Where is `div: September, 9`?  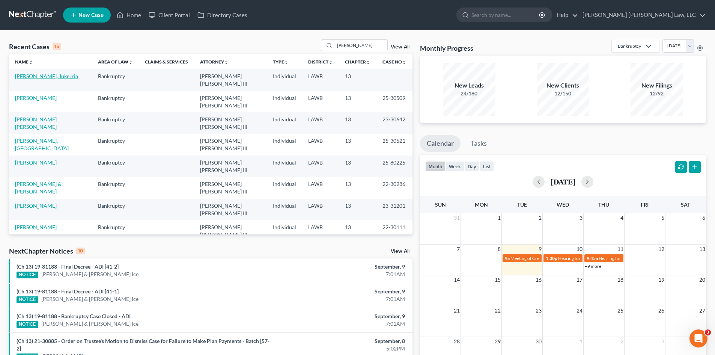 div: September, 9 is located at coordinates (343, 291).